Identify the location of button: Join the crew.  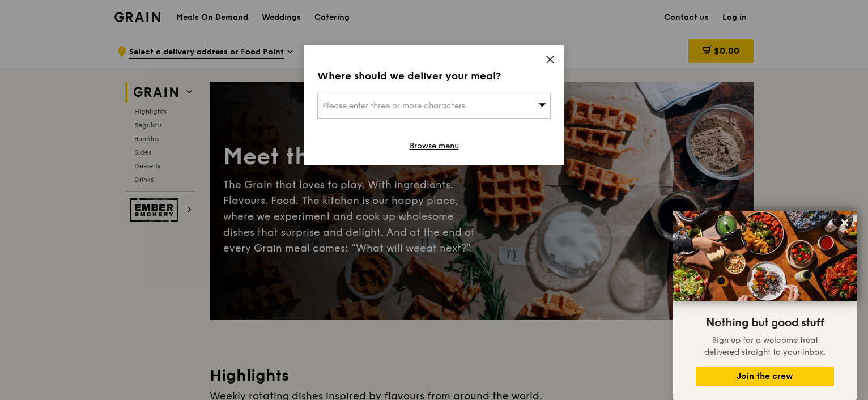
(765, 377).